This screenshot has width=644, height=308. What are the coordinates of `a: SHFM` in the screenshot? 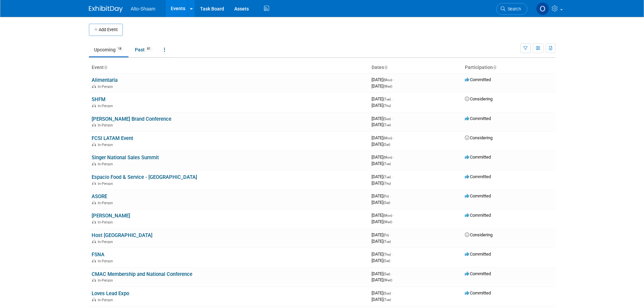 It's located at (98, 99).